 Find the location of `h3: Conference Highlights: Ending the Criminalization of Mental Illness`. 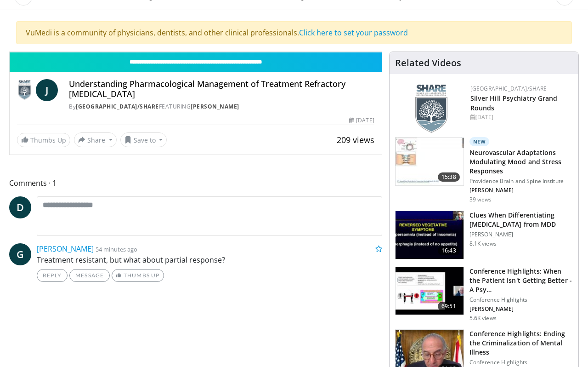

h3: Conference Highlights: Ending the Criminalization of Mental Illness is located at coordinates (521, 343).